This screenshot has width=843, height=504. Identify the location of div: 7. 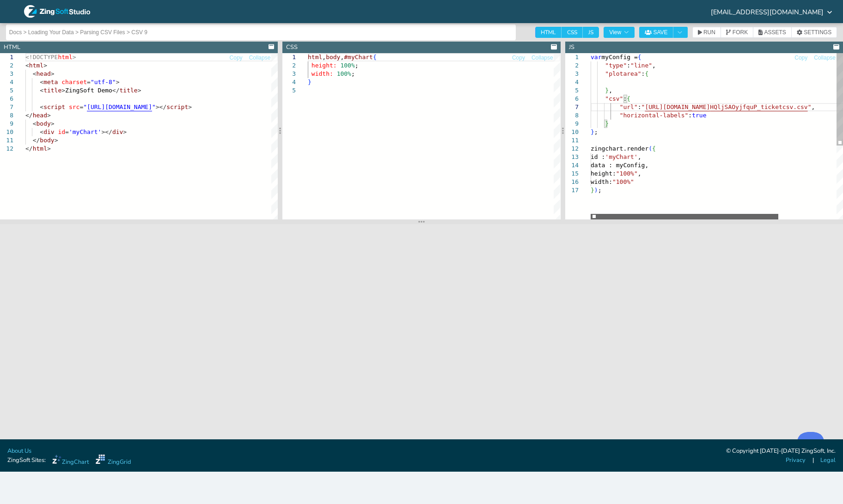
(572, 107).